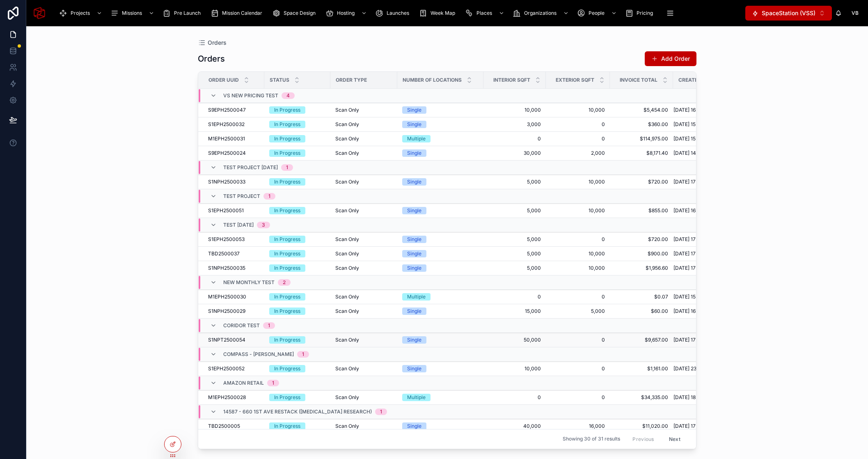 This screenshot has width=868, height=459. I want to click on span: Missions, so click(132, 13).